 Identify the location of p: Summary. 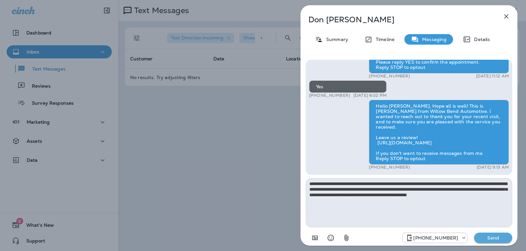
(335, 39).